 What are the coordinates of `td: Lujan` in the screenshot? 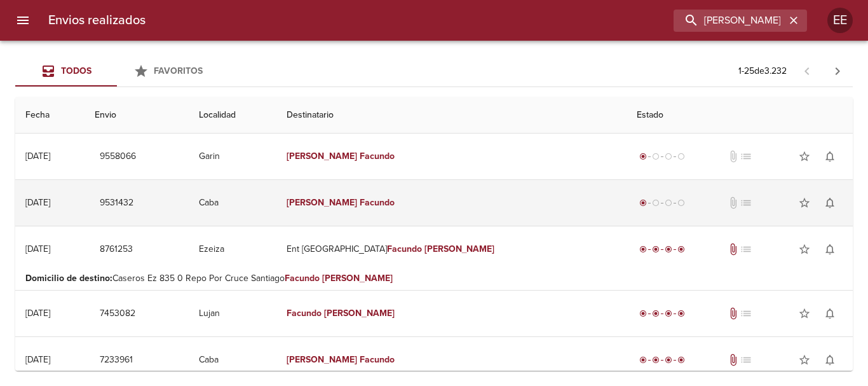 It's located at (233, 314).